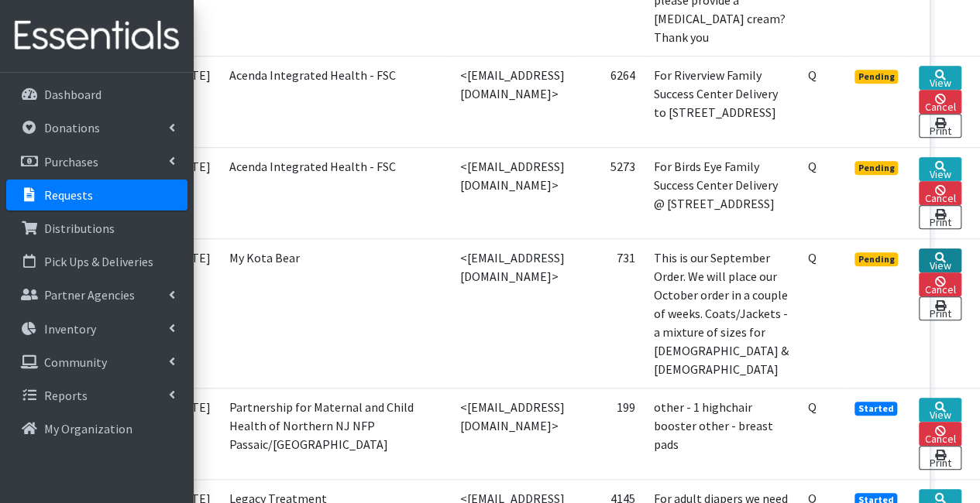 Image resolution: width=980 pixels, height=503 pixels. What do you see at coordinates (97, 396) in the screenshot?
I see `a: Reports` at bounding box center [97, 396].